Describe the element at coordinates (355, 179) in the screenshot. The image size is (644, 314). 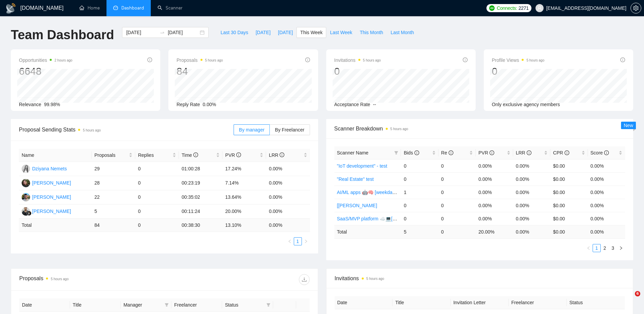
I see `a: "Real Estate" test` at that location.